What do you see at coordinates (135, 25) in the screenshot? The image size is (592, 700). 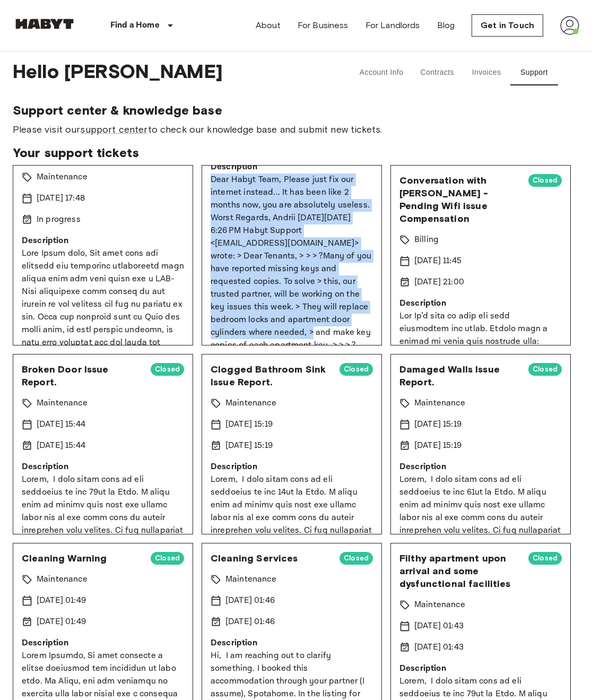 I see `p: Find a Home` at bounding box center [135, 25].